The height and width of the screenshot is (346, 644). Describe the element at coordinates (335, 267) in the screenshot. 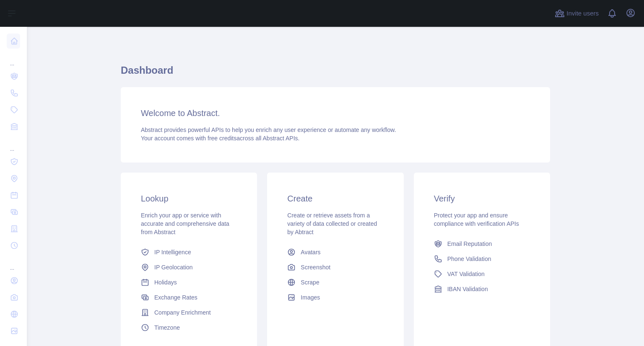

I see `a: Screenshot` at that location.